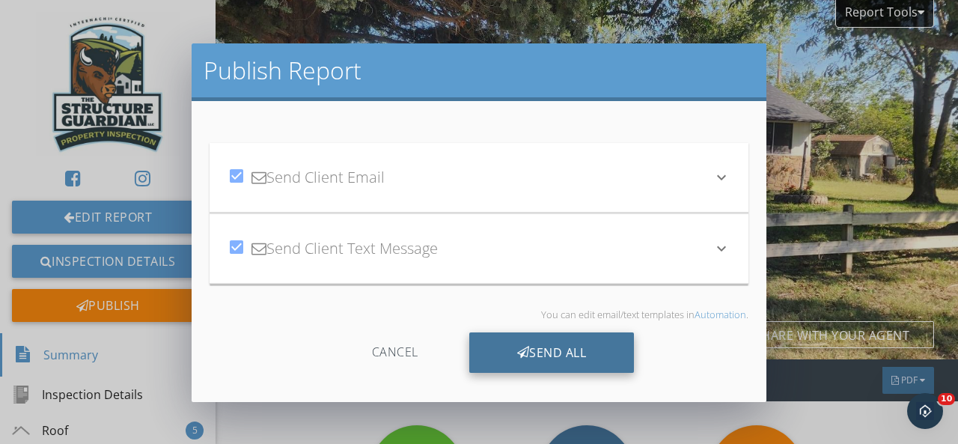 The width and height of the screenshot is (958, 444). What do you see at coordinates (479, 70) in the screenshot?
I see `h2: Publish Report` at bounding box center [479, 70].